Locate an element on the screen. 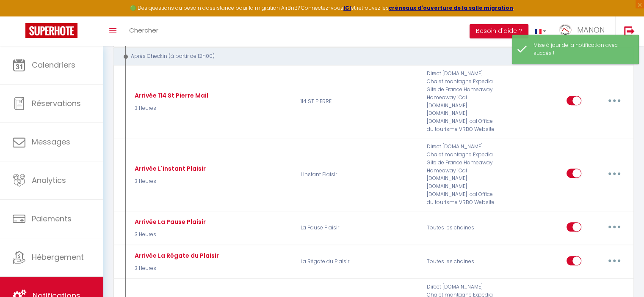  p: La Régate du Plaisir is located at coordinates (358, 262).